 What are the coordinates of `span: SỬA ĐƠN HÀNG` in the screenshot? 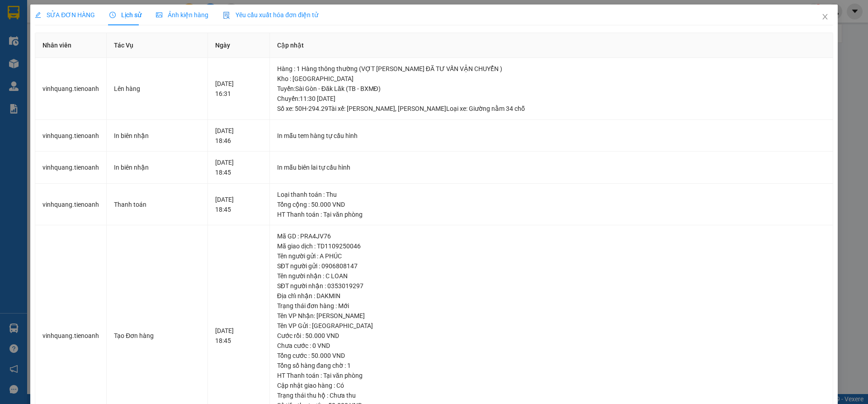 It's located at (64, 15).